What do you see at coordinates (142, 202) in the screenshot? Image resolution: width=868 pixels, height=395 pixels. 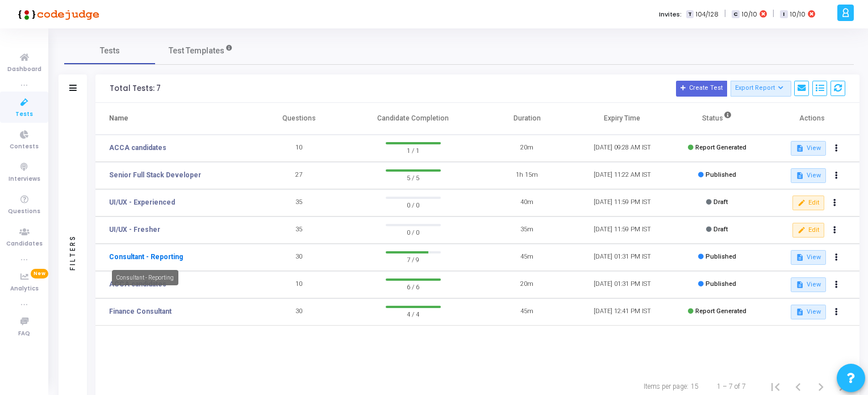 I see `a: UI/UX - Experienced` at bounding box center [142, 202].